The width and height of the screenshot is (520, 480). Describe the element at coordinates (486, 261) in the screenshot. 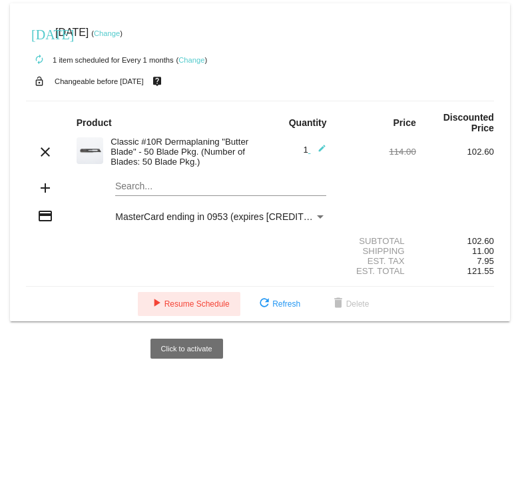

I see `span: 7.95` at that location.